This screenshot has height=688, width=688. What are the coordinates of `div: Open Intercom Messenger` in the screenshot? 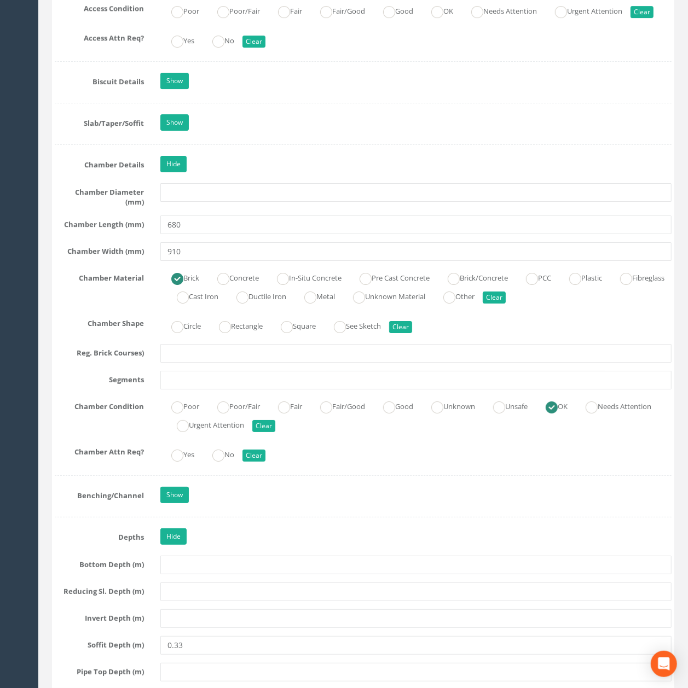 It's located at (663, 664).